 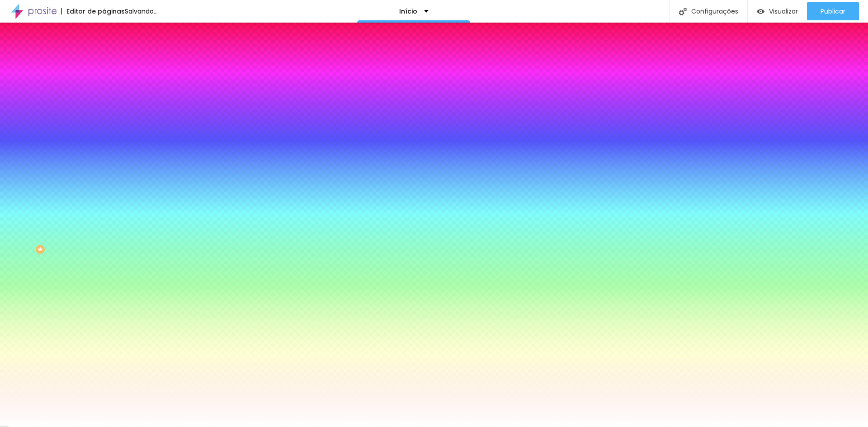 What do you see at coordinates (833, 11) in the screenshot?
I see `button: Publicar` at bounding box center [833, 11].